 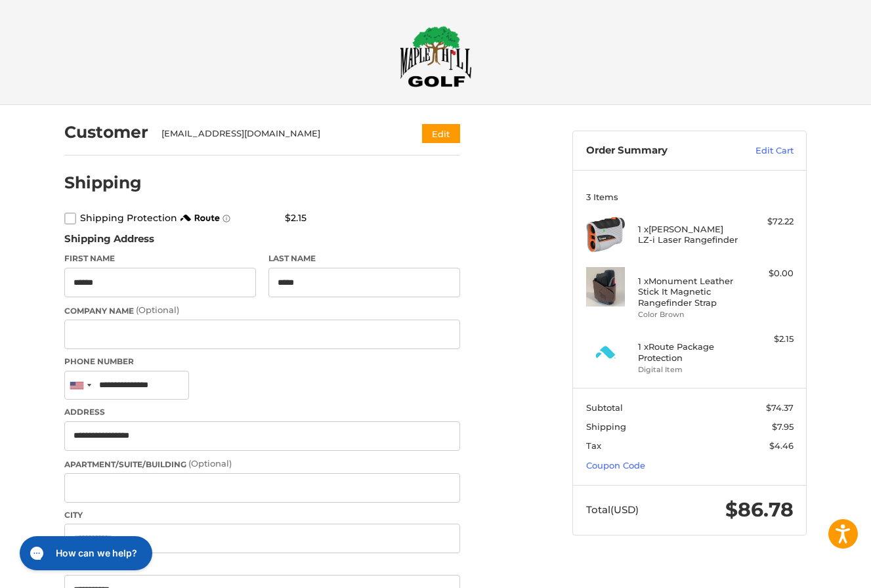 What do you see at coordinates (262, 464) in the screenshot?
I see `label: Apartment/Suite/Building` at bounding box center [262, 464].